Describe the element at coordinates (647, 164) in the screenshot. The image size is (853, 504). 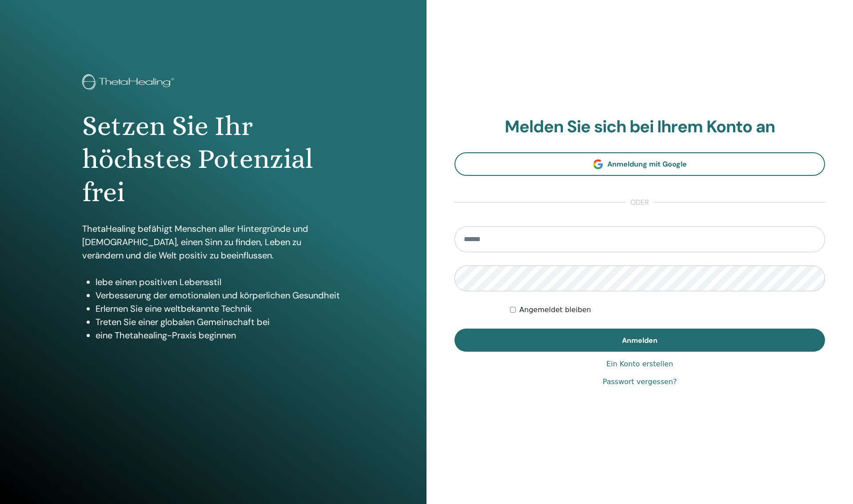
I see `span: Anmeldung mit Google` at that location.